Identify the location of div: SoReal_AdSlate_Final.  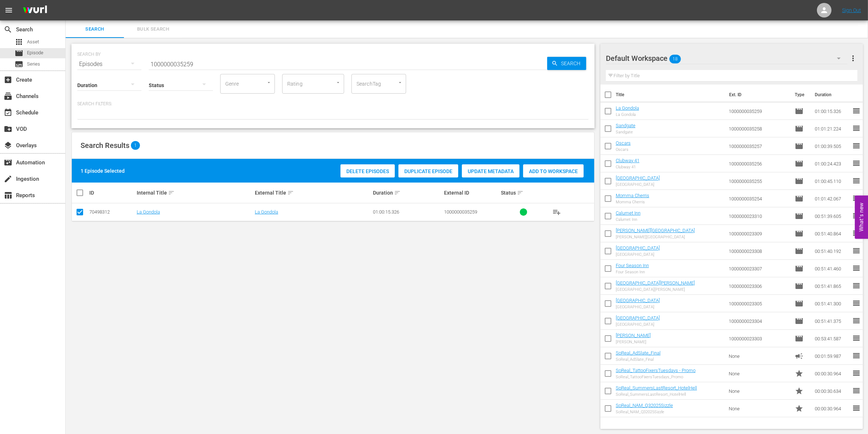
(638, 360).